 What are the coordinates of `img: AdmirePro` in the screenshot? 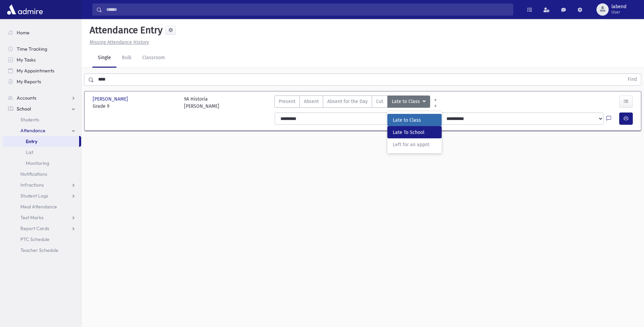 It's located at (25, 9).